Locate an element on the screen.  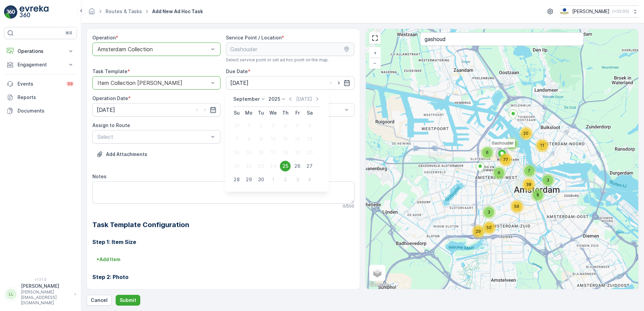
button: Cancel is located at coordinates (99, 301).